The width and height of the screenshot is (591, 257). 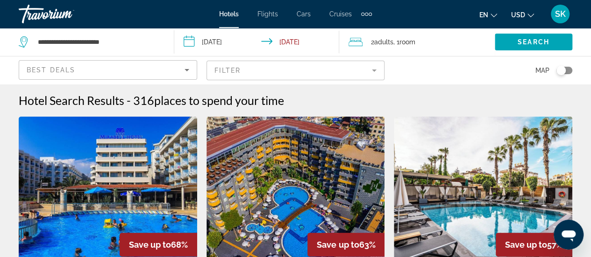 I want to click on span: Adults, so click(x=383, y=42).